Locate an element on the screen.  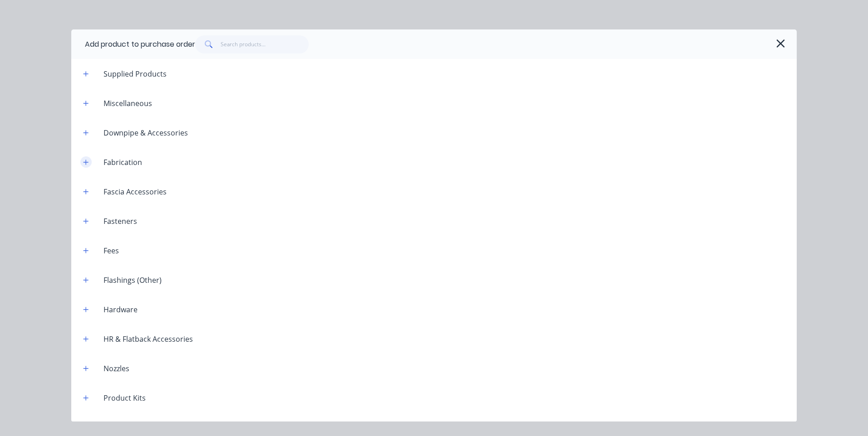
div: Add product to purchase order is located at coordinates (140, 45).